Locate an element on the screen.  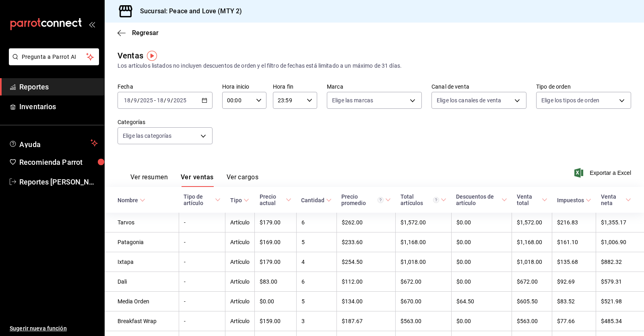
td: 5 is located at coordinates (317, 301).